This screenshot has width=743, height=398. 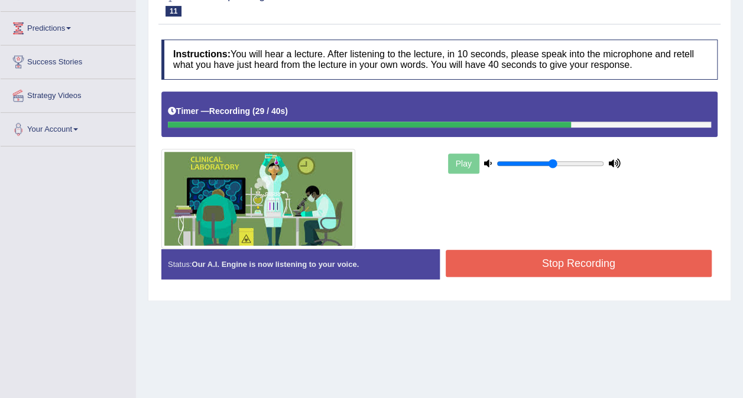 What do you see at coordinates (68, 60) in the screenshot?
I see `a: Success Stories` at bounding box center [68, 60].